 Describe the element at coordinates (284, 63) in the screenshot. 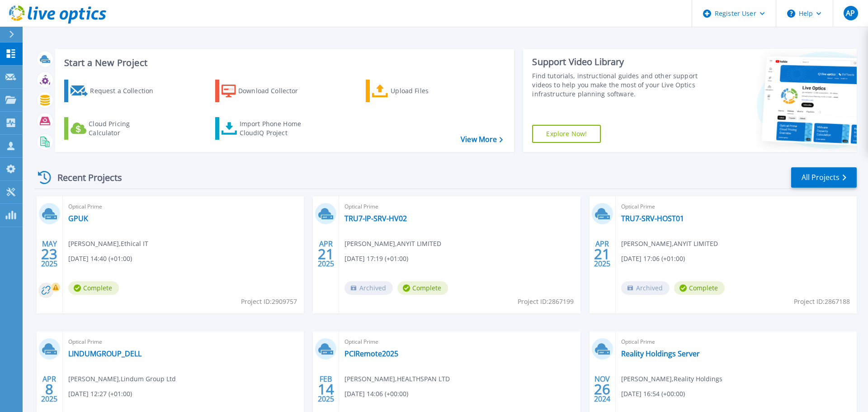

I see `h3: Start a New Project` at that location.